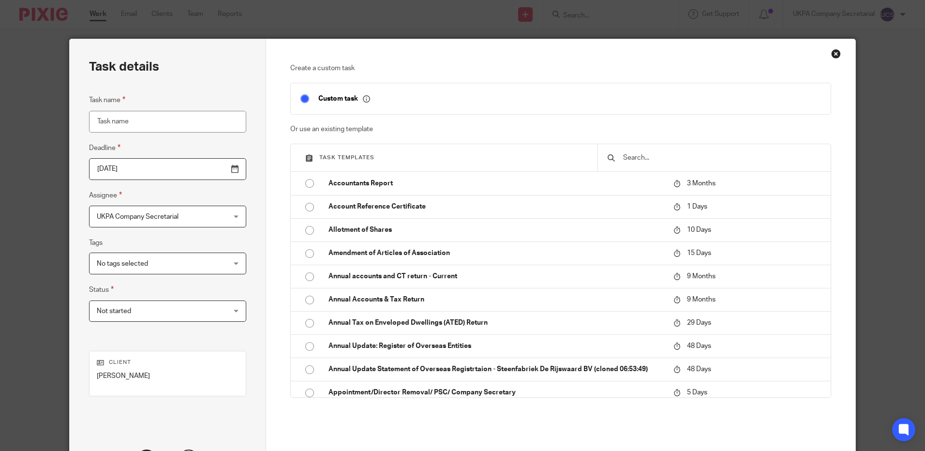  Describe the element at coordinates (114, 311) in the screenshot. I see `span: Not started` at that location.